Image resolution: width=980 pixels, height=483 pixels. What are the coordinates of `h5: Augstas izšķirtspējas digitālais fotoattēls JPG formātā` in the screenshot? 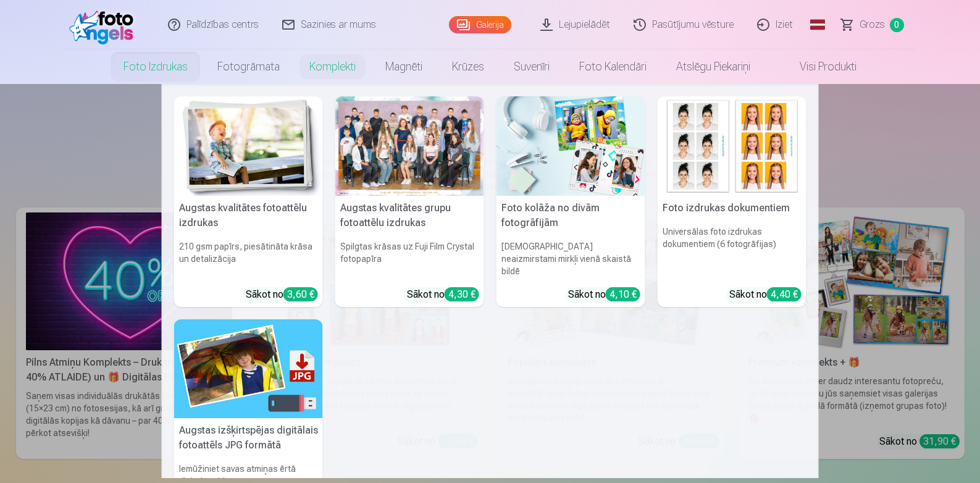 It's located at (248, 438).